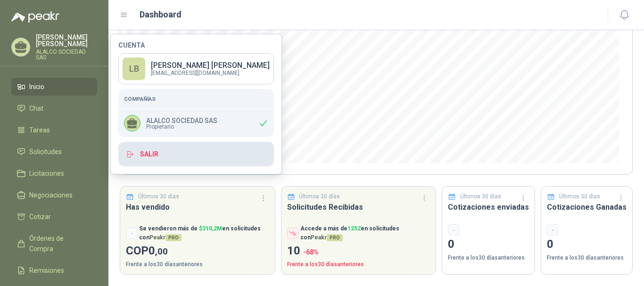 Image resolution: width=644 pixels, height=286 pixels. Describe the element at coordinates (47, 270) in the screenshot. I see `span: Remisiones` at that location.